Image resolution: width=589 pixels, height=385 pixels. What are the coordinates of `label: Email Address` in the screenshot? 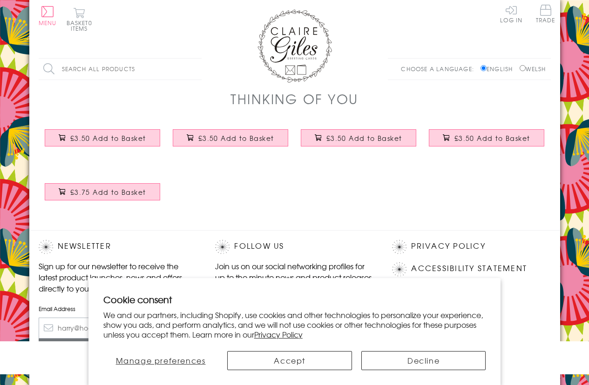 It's located at (118, 309).